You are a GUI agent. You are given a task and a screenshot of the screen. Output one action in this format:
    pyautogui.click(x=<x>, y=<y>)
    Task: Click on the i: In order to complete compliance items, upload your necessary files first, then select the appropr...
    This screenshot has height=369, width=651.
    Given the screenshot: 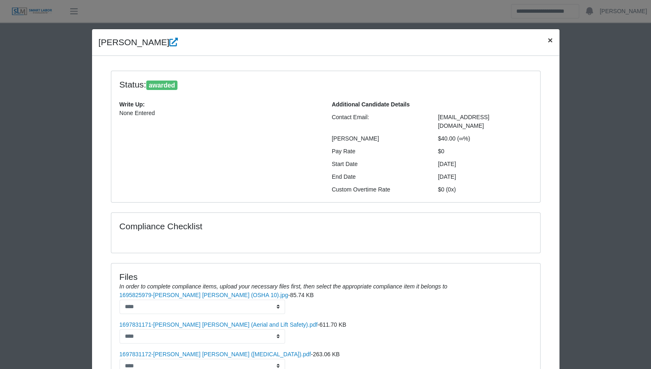 What is the action you would take?
    pyautogui.click(x=283, y=286)
    